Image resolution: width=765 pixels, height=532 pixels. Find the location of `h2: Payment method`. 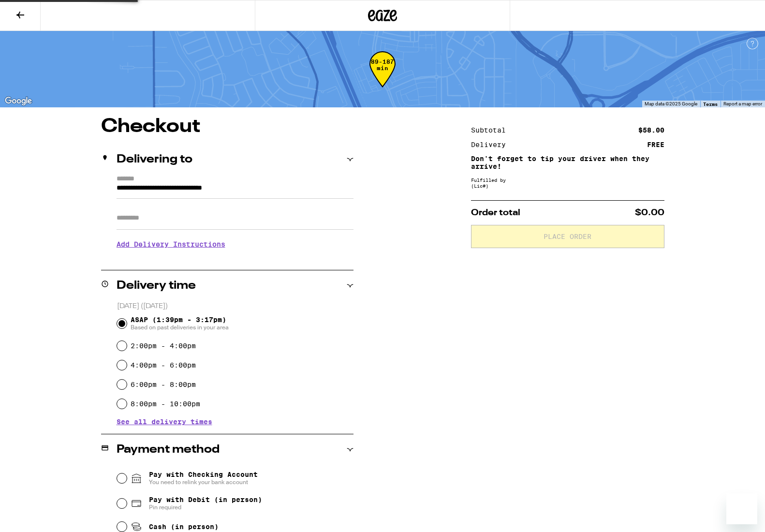

h2: Payment method is located at coordinates (168, 450).